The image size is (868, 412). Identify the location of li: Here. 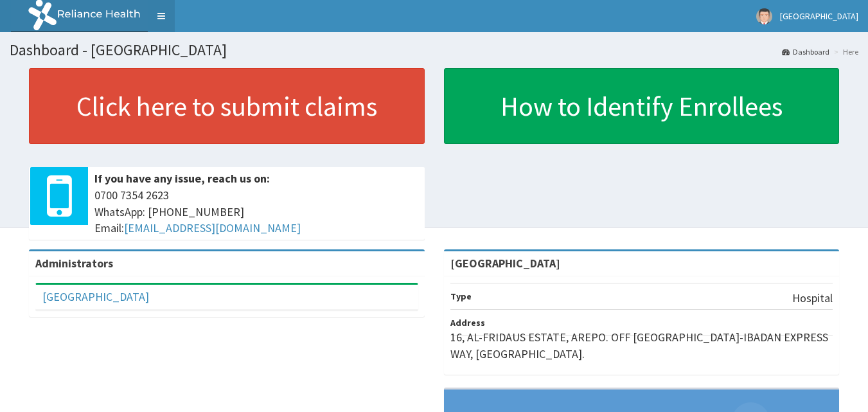
(844, 51).